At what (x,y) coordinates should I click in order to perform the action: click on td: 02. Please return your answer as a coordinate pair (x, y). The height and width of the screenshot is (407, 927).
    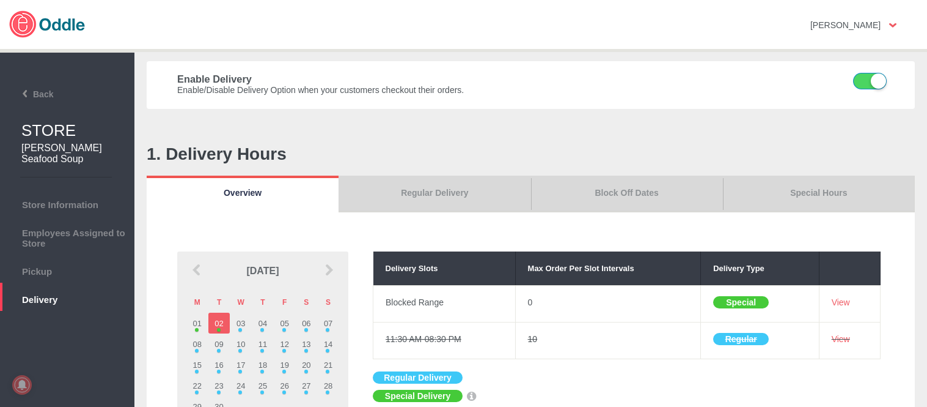
    Looking at the image, I should click on (219, 323).